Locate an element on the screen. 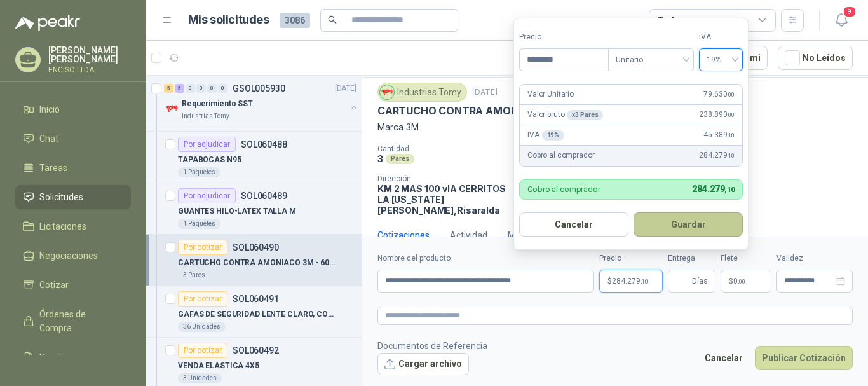  h1: Mis solicitudes is located at coordinates (229, 20).